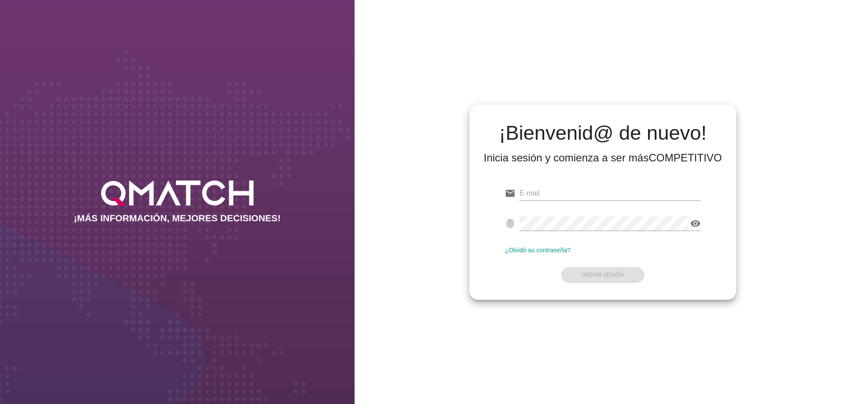  What do you see at coordinates (603, 158) in the screenshot?
I see `div: Inicia sesión y comienza a ser más` at bounding box center [603, 158].